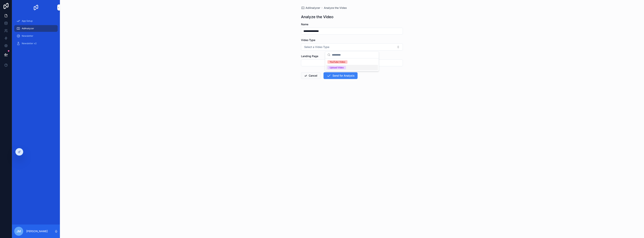  What do you see at coordinates (29, 43) in the screenshot?
I see `span: Newsletter v2` at bounding box center [29, 43].